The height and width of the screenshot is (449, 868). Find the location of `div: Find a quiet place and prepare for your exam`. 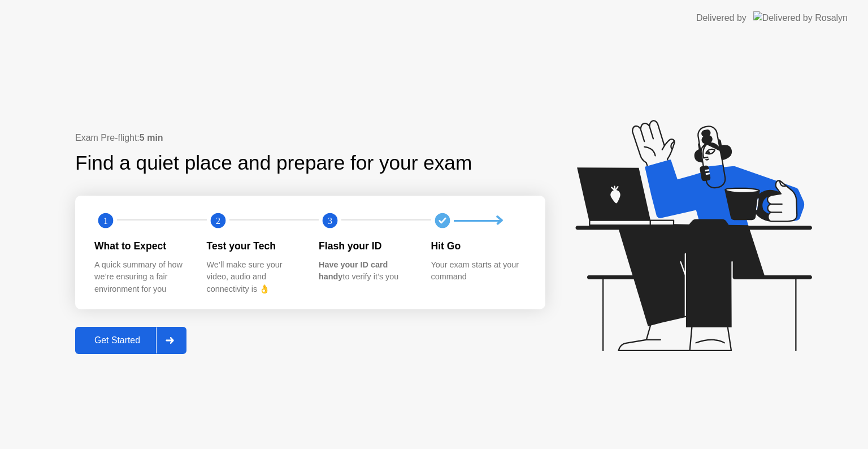

div: Find a quiet place and prepare for your exam is located at coordinates (274, 163).